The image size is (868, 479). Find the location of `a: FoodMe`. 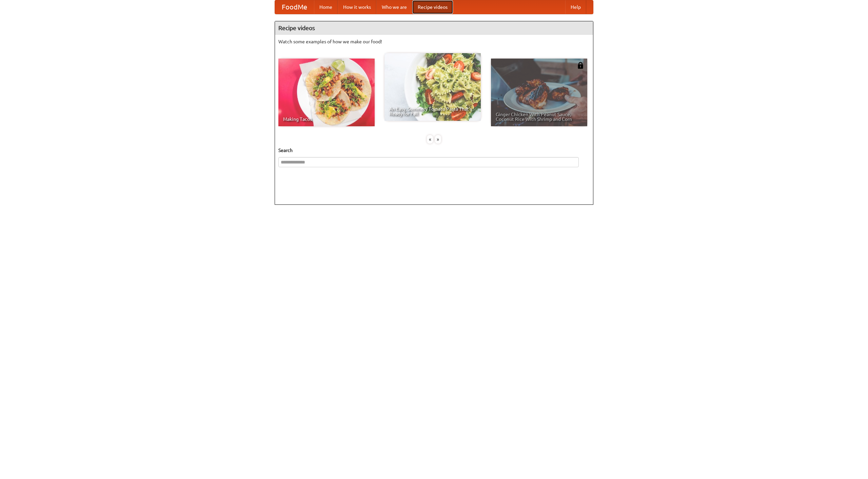

a: FoodMe is located at coordinates (294, 7).